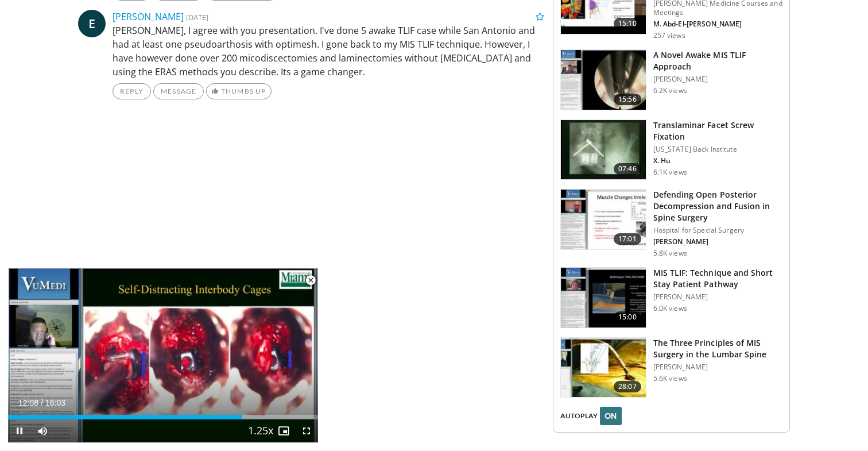 The width and height of the screenshot is (868, 451). I want to click on h3: Defending Open Posterior Decompression and Fusion in Spine Surgery, so click(717, 206).